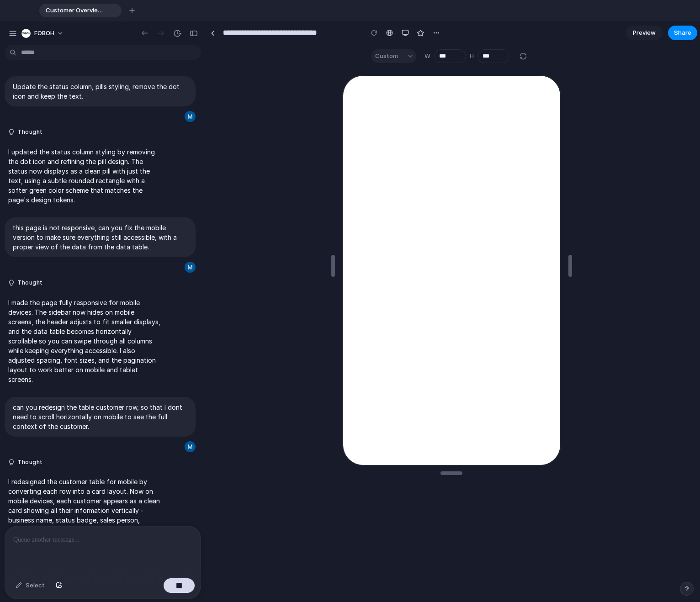 This screenshot has height=602, width=700. I want to click on span: FOBOH, so click(44, 33).